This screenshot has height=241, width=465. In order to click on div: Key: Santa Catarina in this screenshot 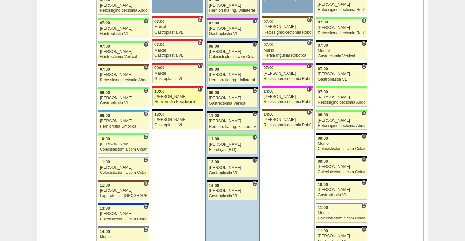, I will do `click(123, 227)`.